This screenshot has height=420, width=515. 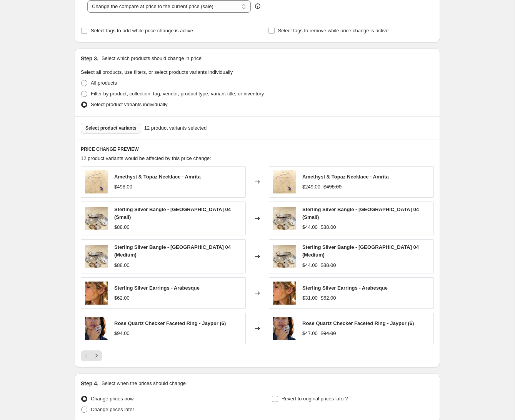 I want to click on button: Next, so click(x=96, y=355).